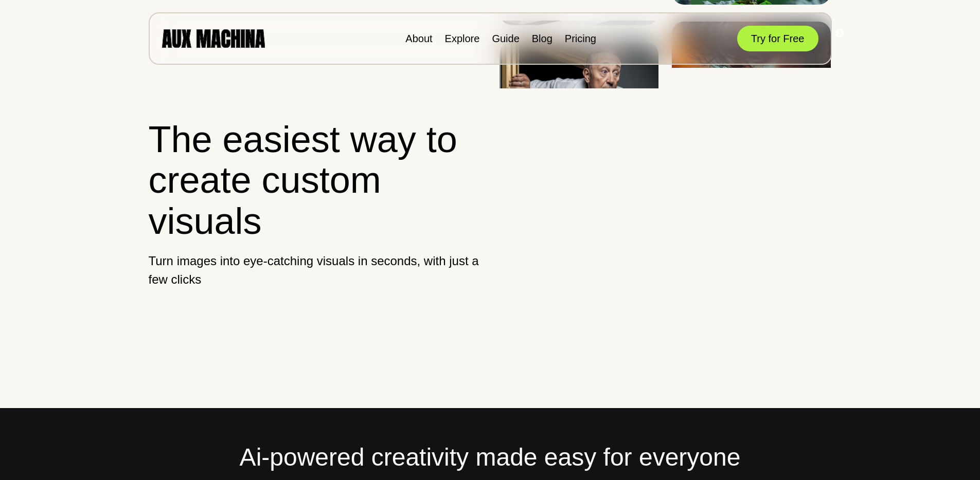  What do you see at coordinates (505, 39) in the screenshot?
I see `a: Guide` at bounding box center [505, 39].